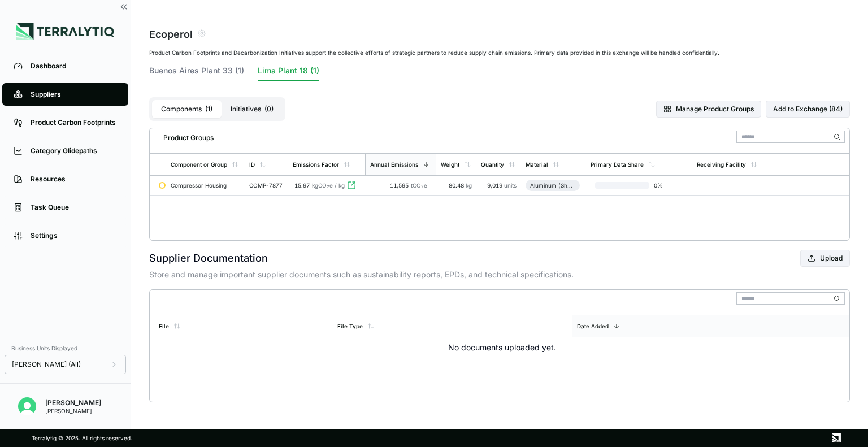 The height and width of the screenshot is (447, 868). Describe the element at coordinates (73, 235) in the screenshot. I see `div: Settings` at that location.